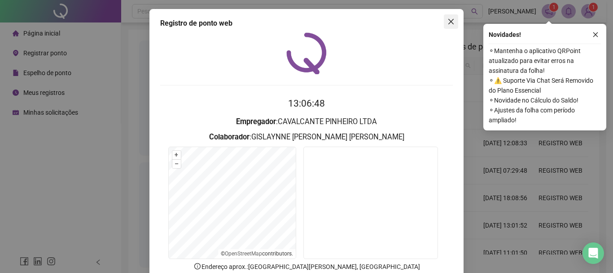  What do you see at coordinates (307, 23) in the screenshot?
I see `div: Registro de ponto web` at bounding box center [307, 23].